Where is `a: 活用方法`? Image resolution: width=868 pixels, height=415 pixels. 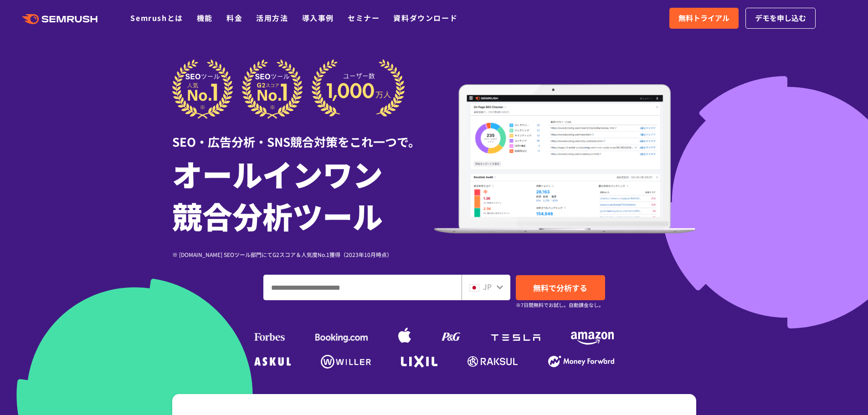 a: 活用方法 is located at coordinates (272, 18).